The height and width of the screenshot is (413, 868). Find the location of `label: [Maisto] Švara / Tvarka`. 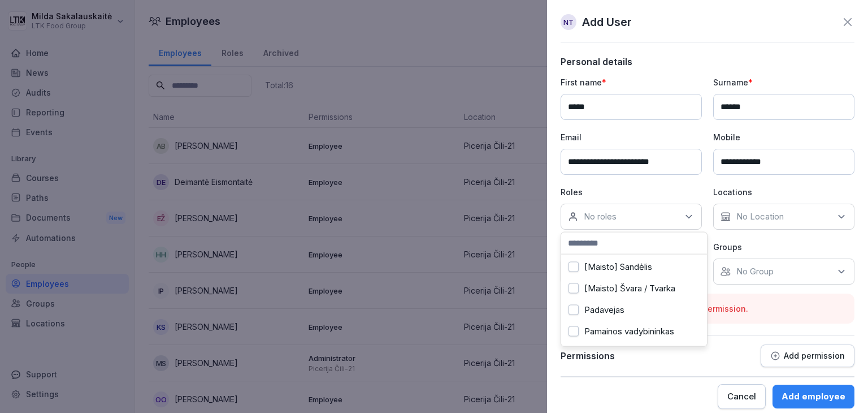

label: [Maisto] Švara / Tvarka is located at coordinates (630, 289).